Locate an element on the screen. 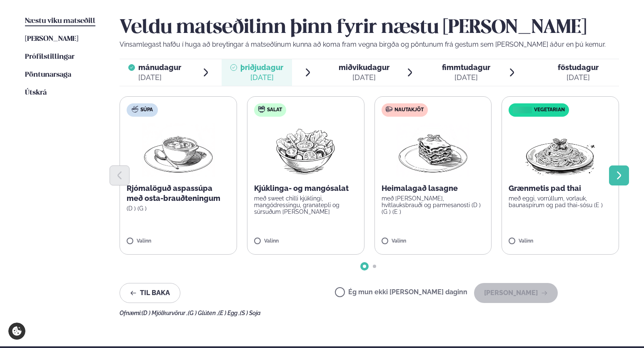  p: Kjúklinga- og mangósalat is located at coordinates (306, 188).